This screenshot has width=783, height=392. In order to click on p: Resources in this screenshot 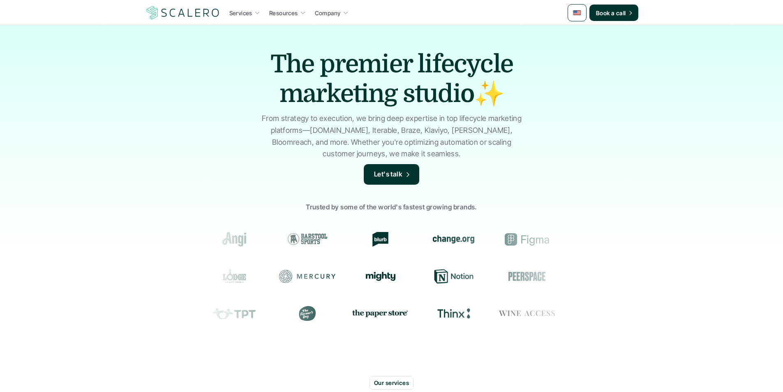, I will do `click(283, 13)`.